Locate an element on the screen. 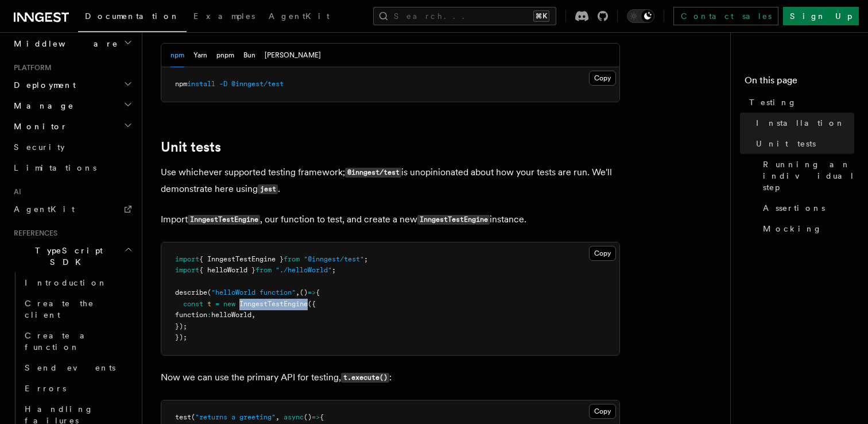 This screenshot has height=424, width=868. span: Installation is located at coordinates (800, 122).